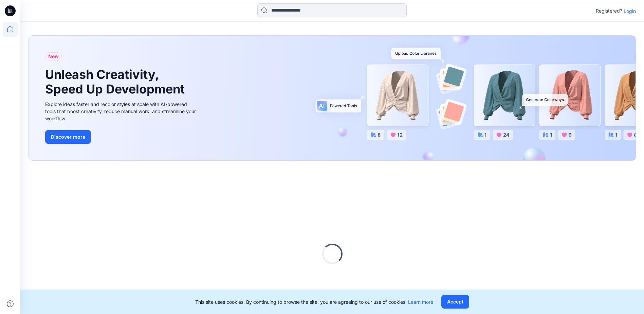  I want to click on a: Learn more, so click(421, 301).